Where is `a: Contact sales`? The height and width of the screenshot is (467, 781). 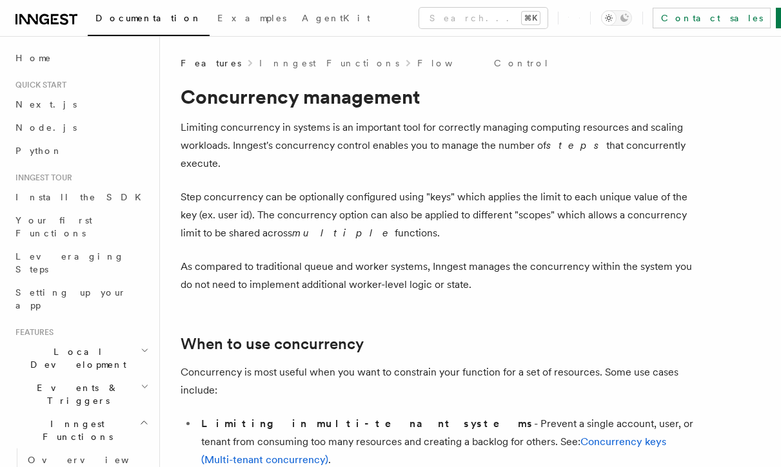
a: Contact sales is located at coordinates (711, 18).